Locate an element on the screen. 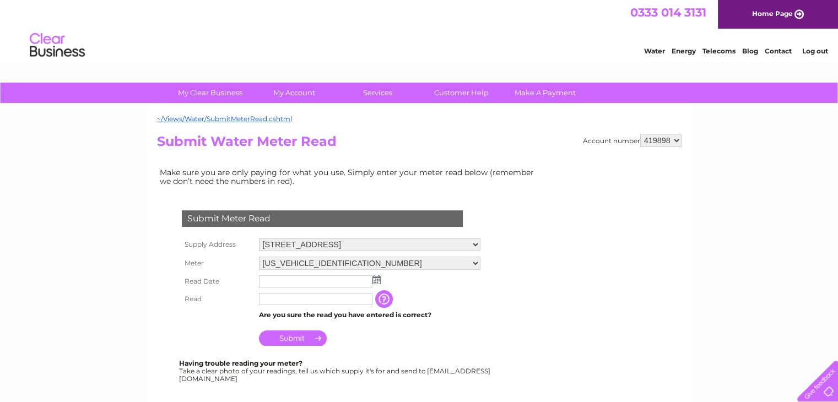 Image resolution: width=838 pixels, height=402 pixels. a: Energy is located at coordinates (684, 51).